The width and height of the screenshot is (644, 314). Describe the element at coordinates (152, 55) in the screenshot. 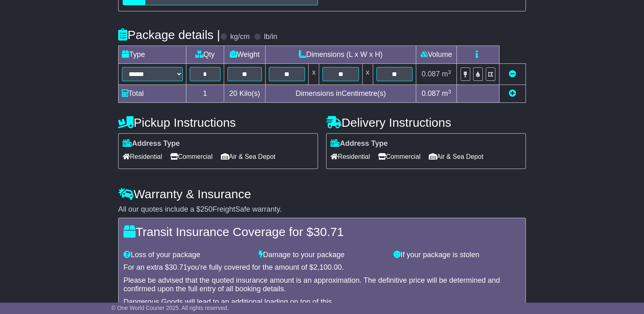

I see `td: Type` at that location.